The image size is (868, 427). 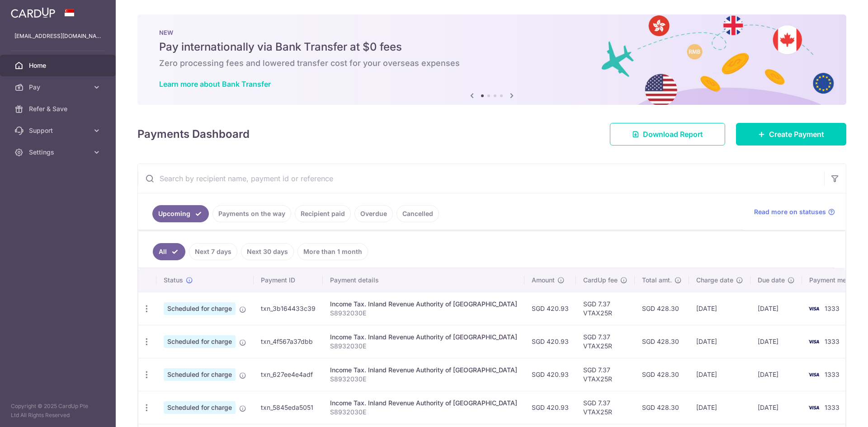 I want to click on a: Read more on statuses, so click(x=794, y=212).